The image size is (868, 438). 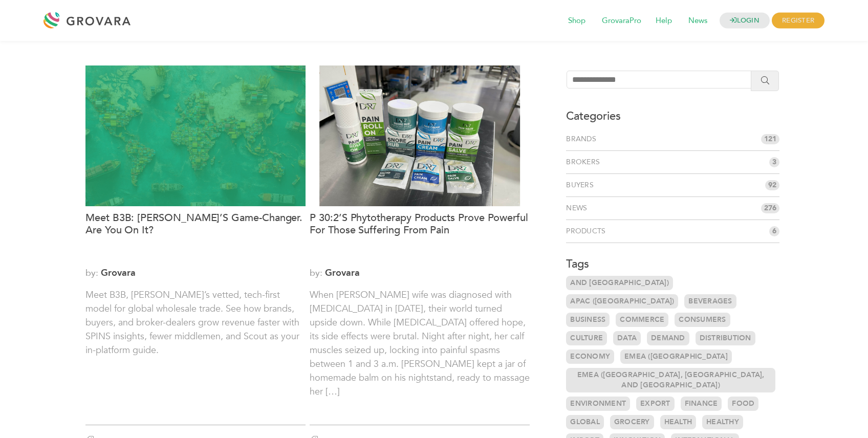 I want to click on a: Economy, so click(x=590, y=356).